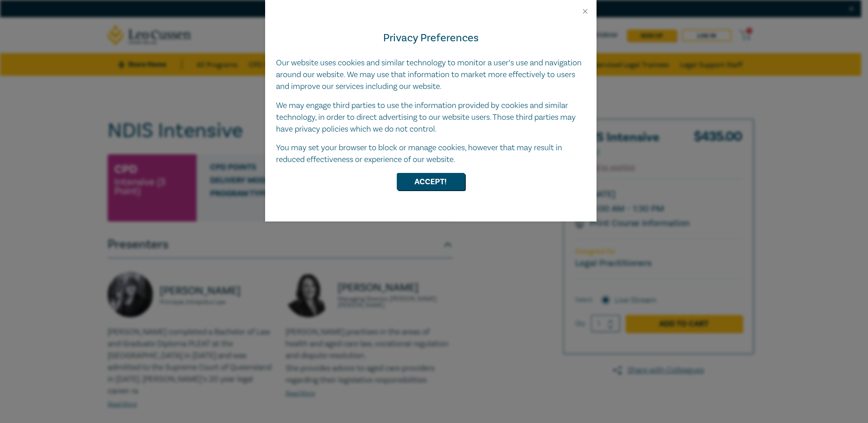 Image resolution: width=868 pixels, height=423 pixels. I want to click on p: Our website uses cookies and similar technology to monitor a user’s use and navigation around our..., so click(431, 75).